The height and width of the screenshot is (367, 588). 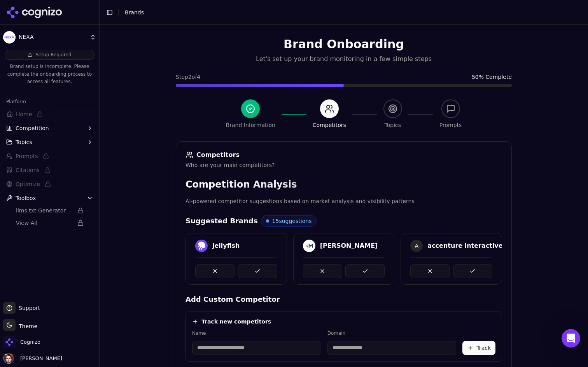 What do you see at coordinates (236, 321) in the screenshot?
I see `h4: Track new competitors` at bounding box center [236, 321].